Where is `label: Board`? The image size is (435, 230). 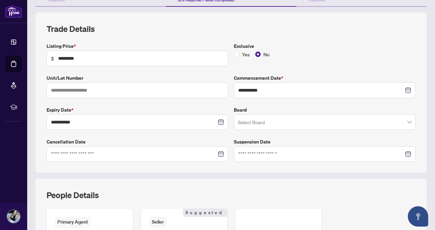 label: Board is located at coordinates (324, 110).